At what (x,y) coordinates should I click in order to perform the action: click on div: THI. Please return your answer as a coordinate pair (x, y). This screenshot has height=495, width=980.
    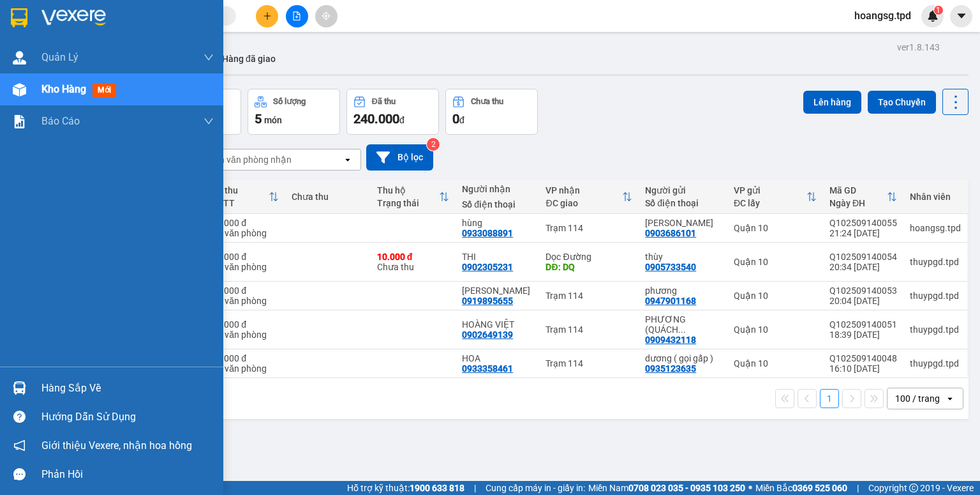
    Looking at the image, I should click on (497, 257).